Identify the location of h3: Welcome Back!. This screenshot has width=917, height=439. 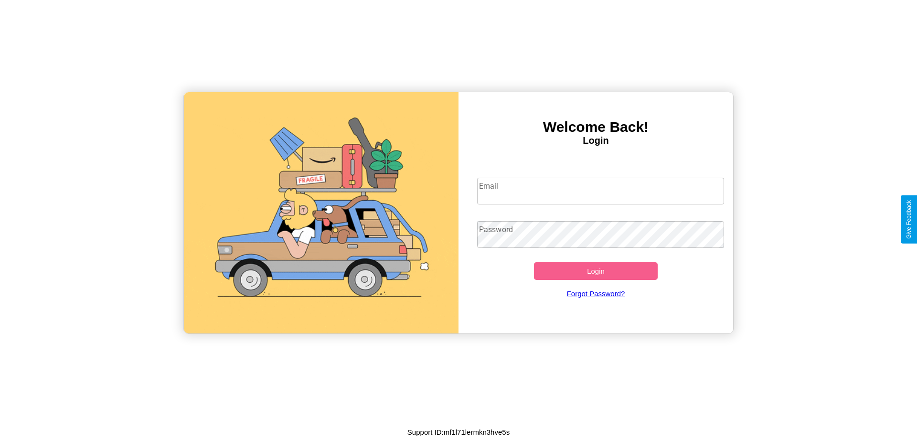
(595, 127).